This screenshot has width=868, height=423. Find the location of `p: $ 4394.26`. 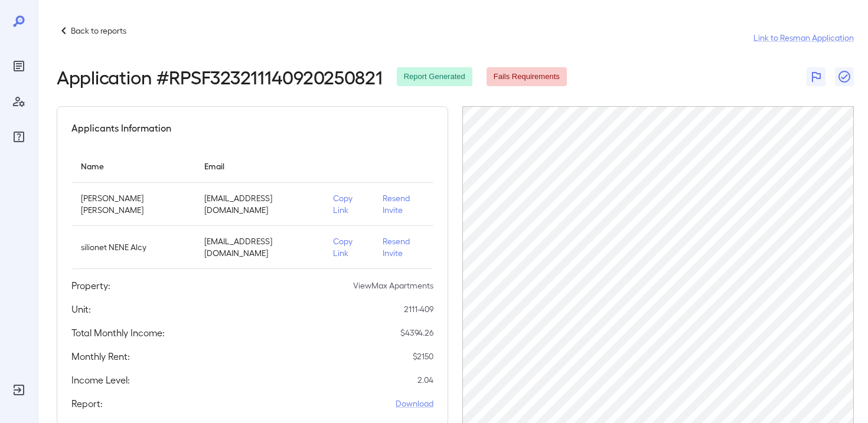

p: $ 4394.26 is located at coordinates (417, 333).